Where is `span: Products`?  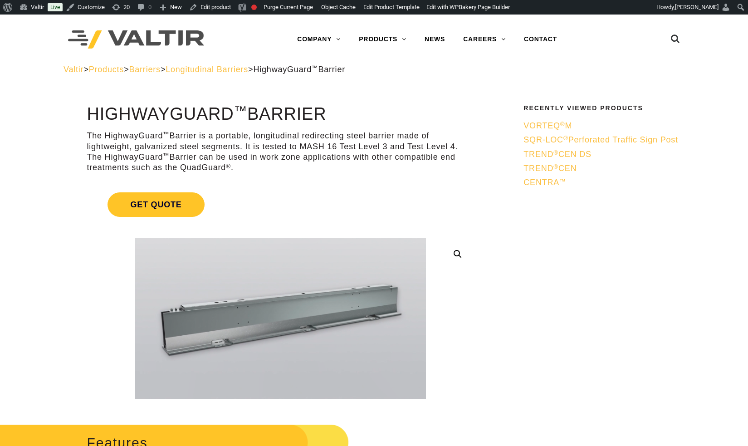 span: Products is located at coordinates (106, 69).